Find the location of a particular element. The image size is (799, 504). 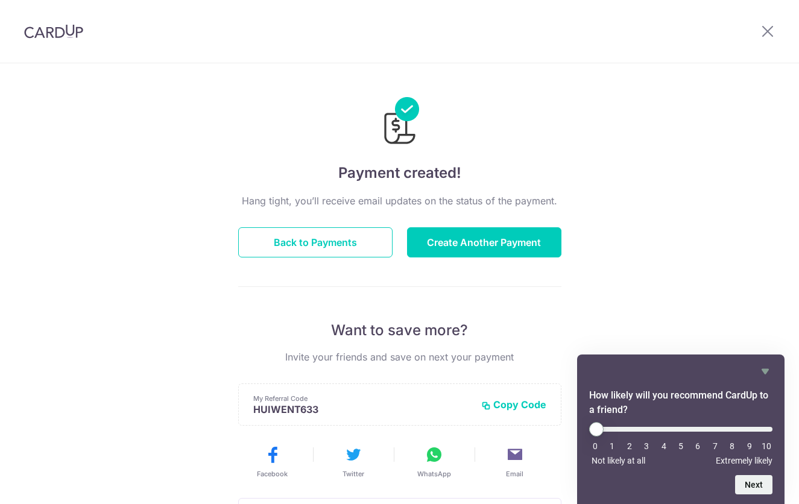

button: Hide survey is located at coordinates (765, 371).